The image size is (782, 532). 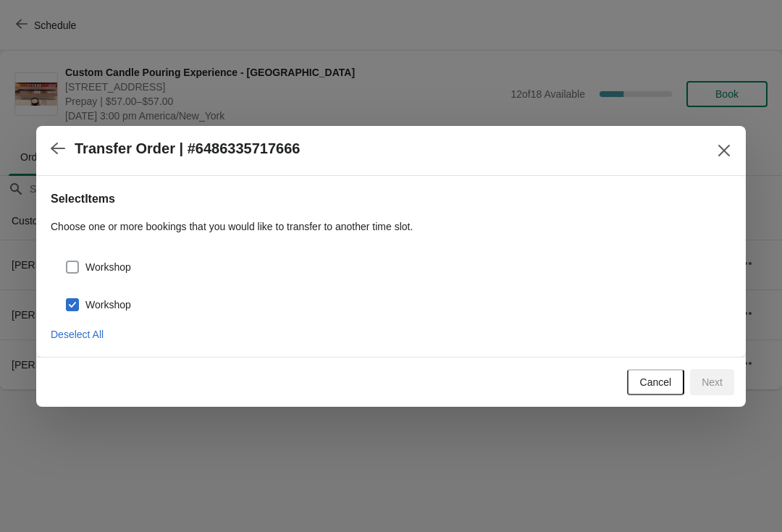 I want to click on button: Cancel, so click(x=656, y=382).